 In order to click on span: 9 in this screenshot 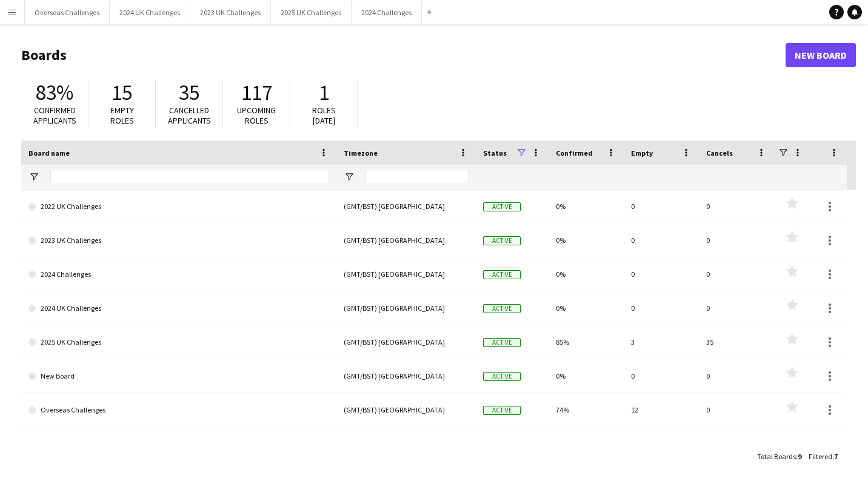, I will do `click(799, 456)`.